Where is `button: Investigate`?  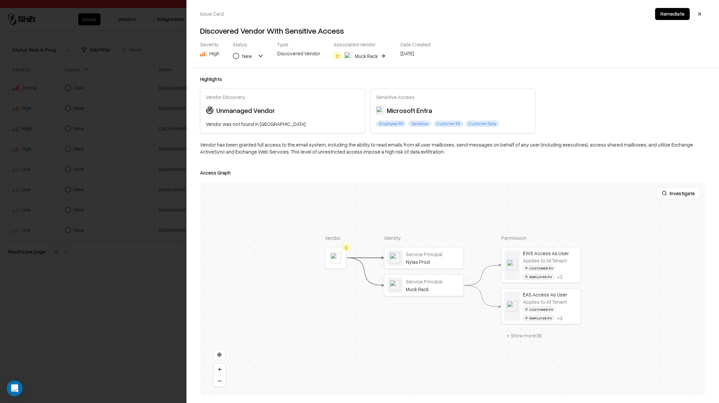 button: Investigate is located at coordinates (678, 193).